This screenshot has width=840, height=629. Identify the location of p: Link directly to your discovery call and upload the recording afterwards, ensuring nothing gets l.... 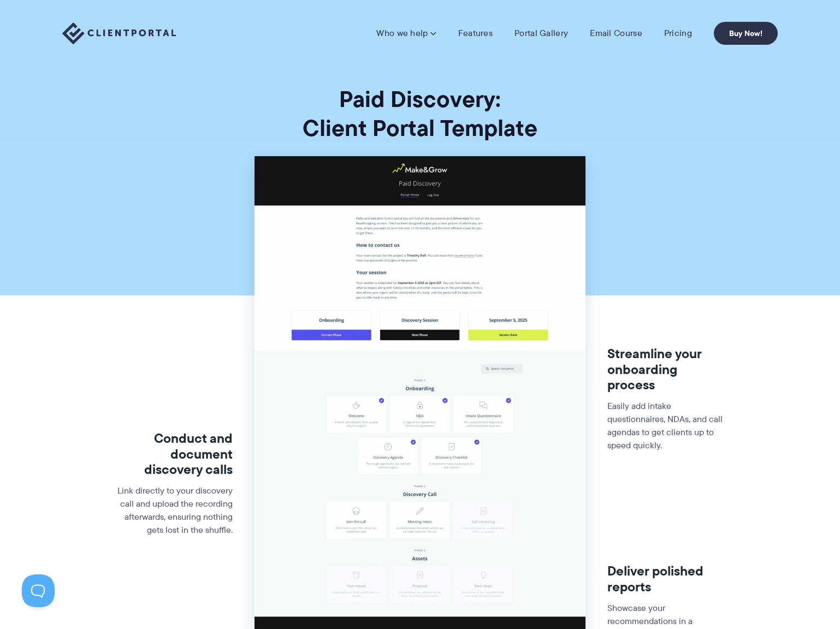
(173, 511).